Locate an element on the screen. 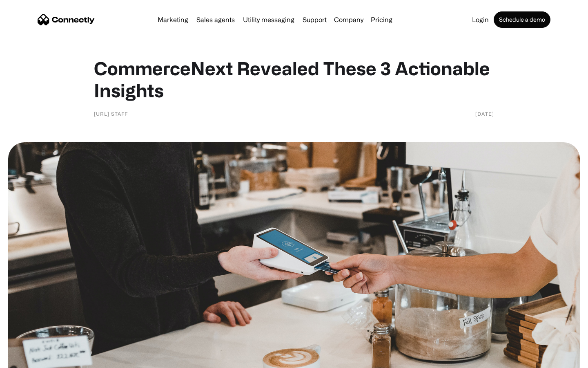  a: Sales agents is located at coordinates (216, 19).